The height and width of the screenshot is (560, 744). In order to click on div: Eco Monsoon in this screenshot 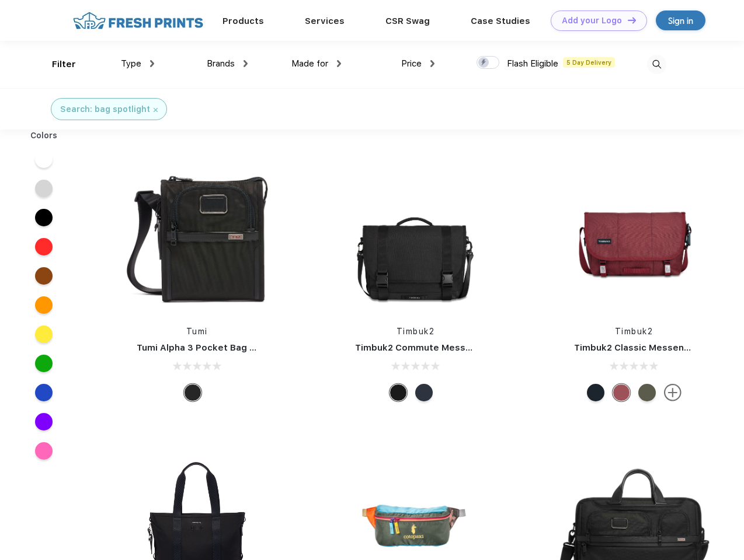, I will do `click(595, 392)`.